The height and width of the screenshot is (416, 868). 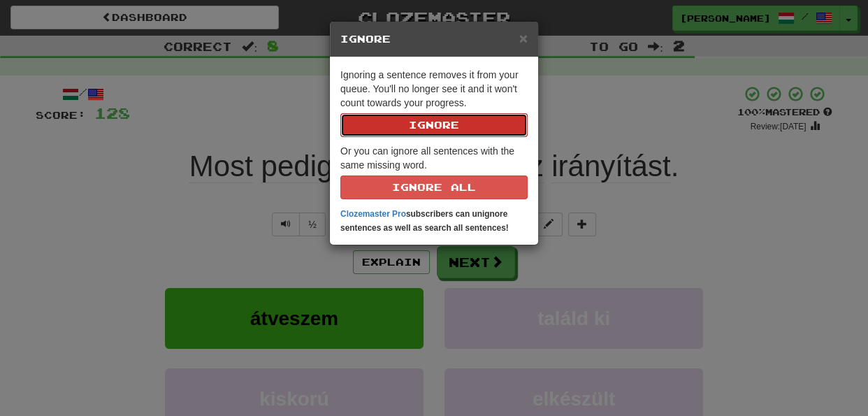 What do you see at coordinates (434, 172) in the screenshot?
I see `p: Or you can ignore all sentences with the same missing word.` at bounding box center [434, 172].